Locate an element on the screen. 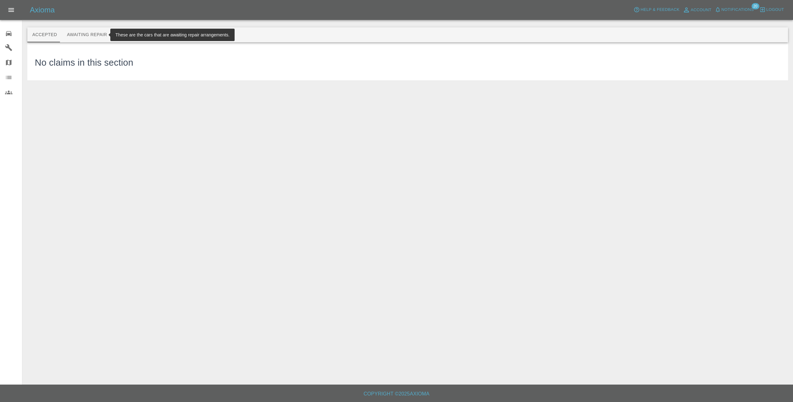  h6: Copyright © 2025 Axioma is located at coordinates (397, 393).